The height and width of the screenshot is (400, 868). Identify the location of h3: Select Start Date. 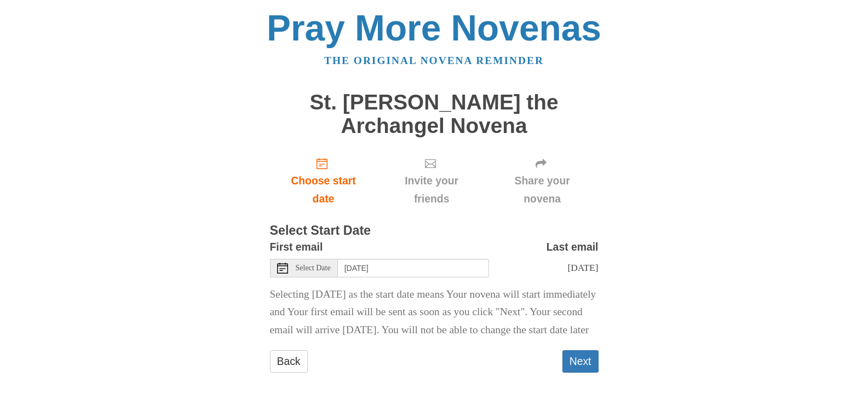
(434, 231).